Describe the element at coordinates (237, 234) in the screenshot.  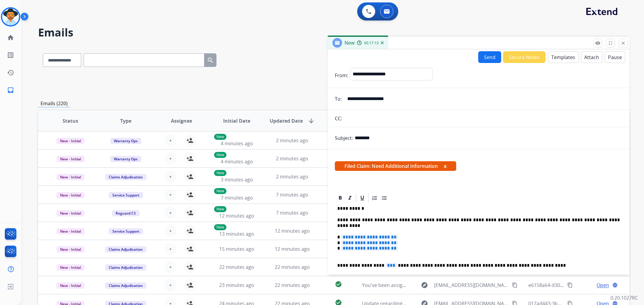
I see `span: 13 minutes ago` at that location.